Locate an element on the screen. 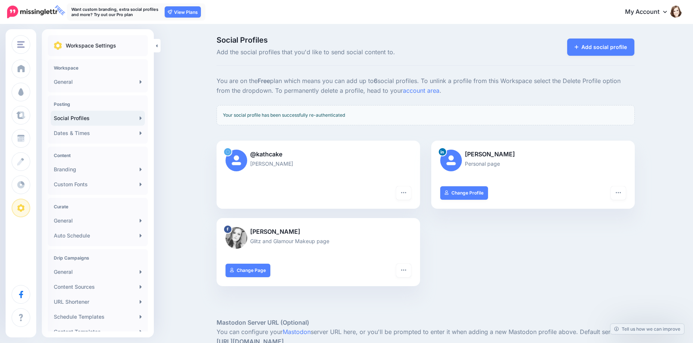 The width and height of the screenshot is (693, 343). b: Free is located at coordinates (264, 81).